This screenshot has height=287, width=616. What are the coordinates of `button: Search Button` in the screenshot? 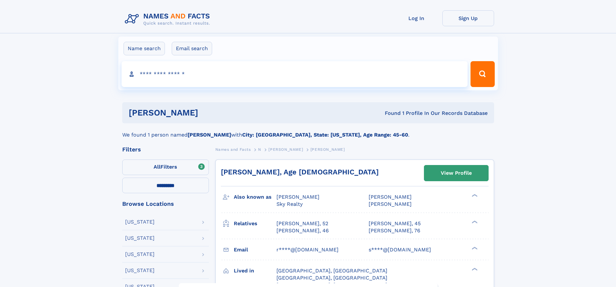 It's located at (482, 74).